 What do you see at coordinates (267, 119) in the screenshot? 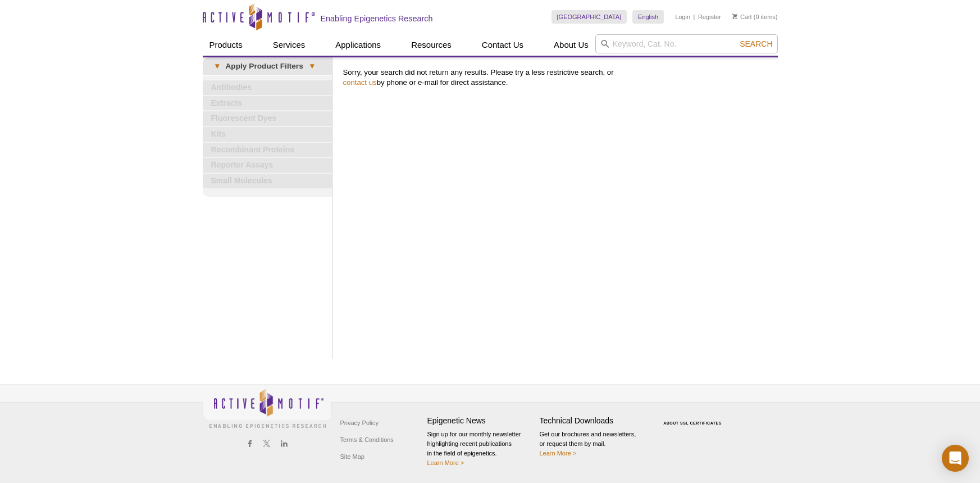
I see `a: Fluorescent Dyes` at bounding box center [267, 119].